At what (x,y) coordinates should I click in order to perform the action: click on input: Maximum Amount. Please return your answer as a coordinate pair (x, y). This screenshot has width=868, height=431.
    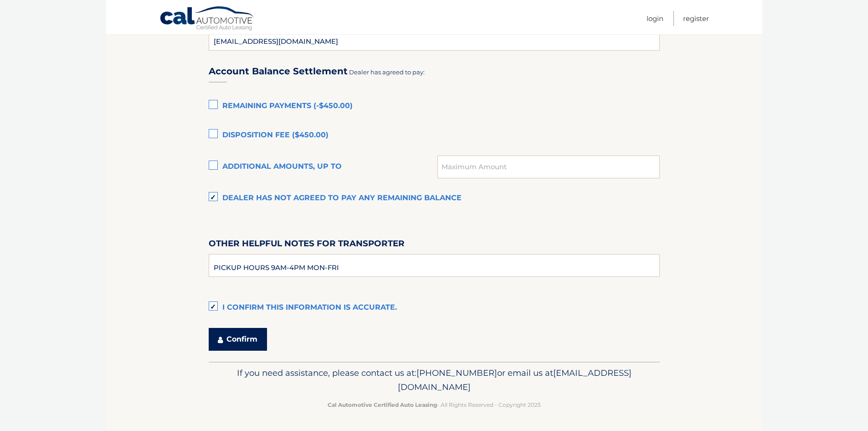
    Looking at the image, I should click on (548, 167).